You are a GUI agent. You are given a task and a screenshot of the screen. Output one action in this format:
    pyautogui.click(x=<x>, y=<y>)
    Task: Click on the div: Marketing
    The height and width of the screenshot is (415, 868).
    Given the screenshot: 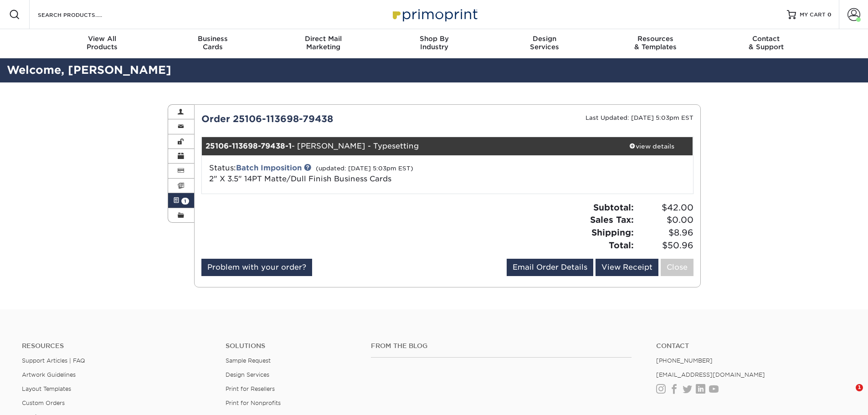 What is the action you would take?
    pyautogui.click(x=323, y=43)
    